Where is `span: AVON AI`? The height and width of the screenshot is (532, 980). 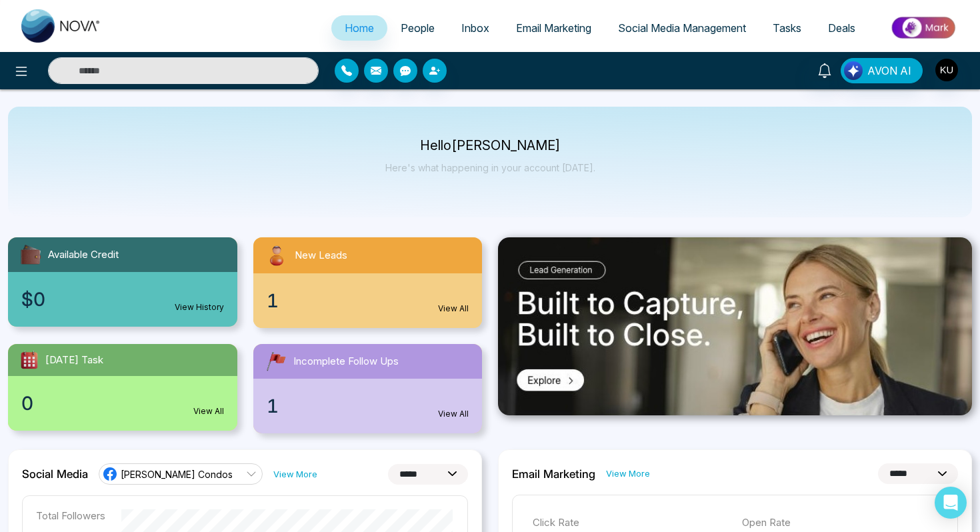
span: AVON AI is located at coordinates (889, 71).